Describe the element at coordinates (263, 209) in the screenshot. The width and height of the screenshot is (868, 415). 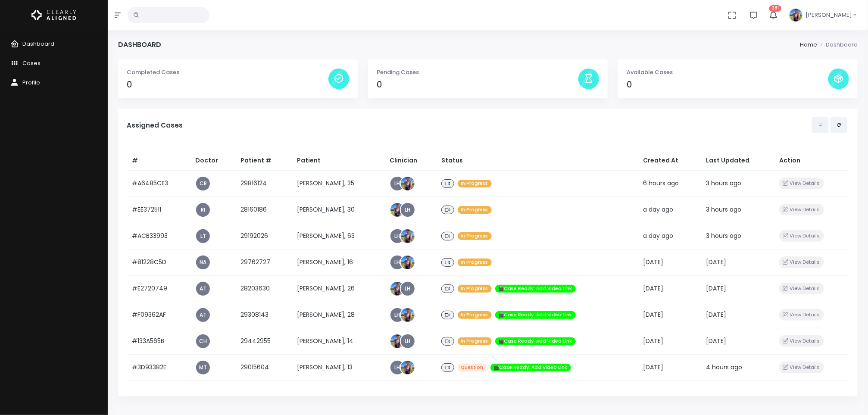
I see `td: 28160186` at that location.